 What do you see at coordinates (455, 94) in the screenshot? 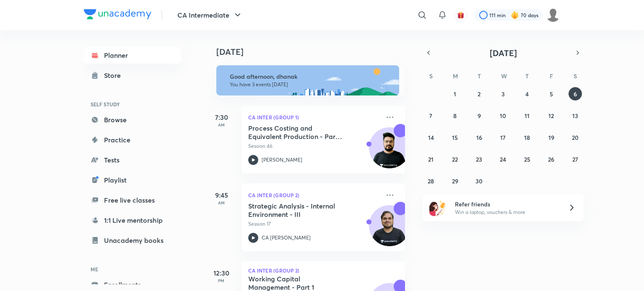
I see `button: September 1, 2025` at bounding box center [455, 94].